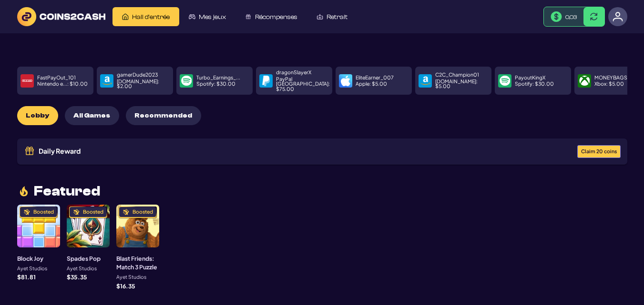  What do you see at coordinates (26, 277) in the screenshot?
I see `p: $ 81.81` at bounding box center [26, 277].